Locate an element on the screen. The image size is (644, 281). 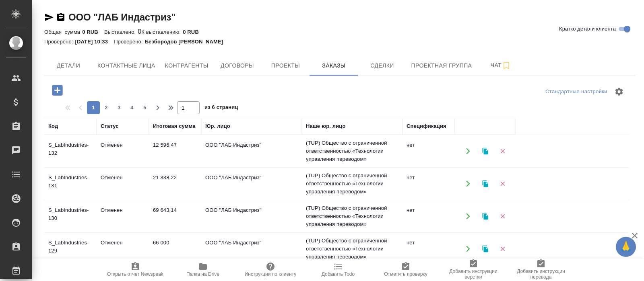
td: S_LabIndustries-132 is located at coordinates (71, 152).